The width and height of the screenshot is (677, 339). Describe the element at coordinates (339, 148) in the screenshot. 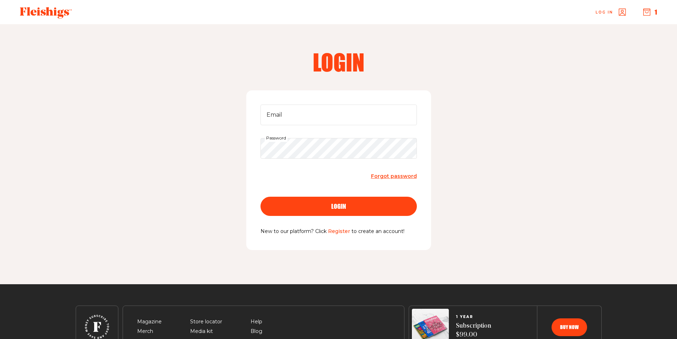

I see `input: Password` at that location.